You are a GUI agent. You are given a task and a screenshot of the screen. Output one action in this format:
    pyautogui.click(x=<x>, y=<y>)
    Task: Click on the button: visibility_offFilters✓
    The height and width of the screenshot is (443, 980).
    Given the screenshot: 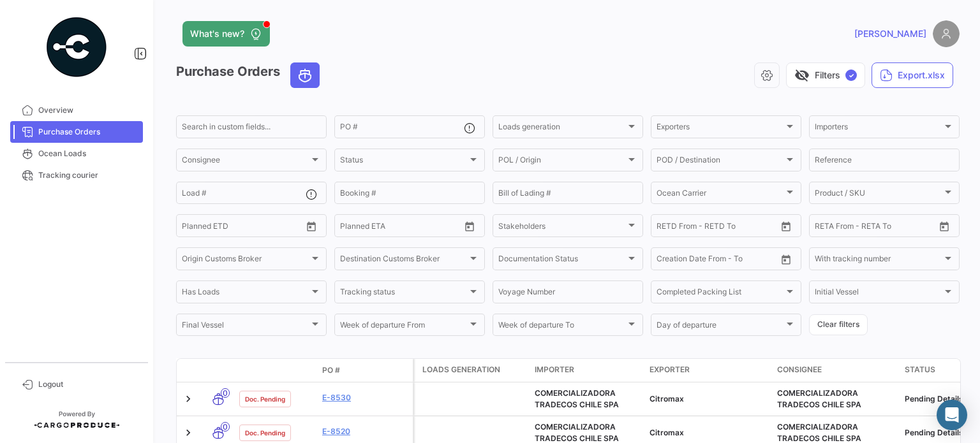 What is the action you would take?
    pyautogui.click(x=825, y=75)
    